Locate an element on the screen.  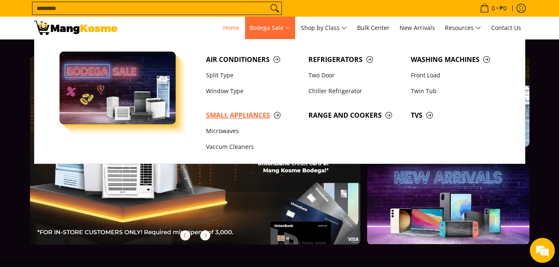
a: Washing Machines is located at coordinates (458, 59).